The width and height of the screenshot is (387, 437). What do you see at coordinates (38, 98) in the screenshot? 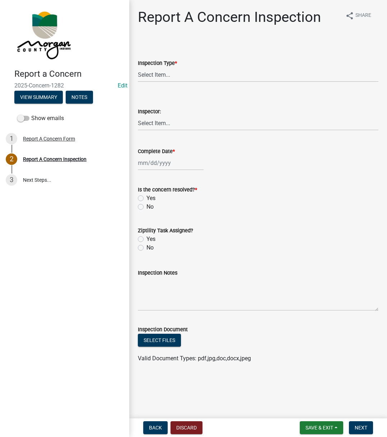
I see `wm-modal-confirm: Summary` at bounding box center [38, 98].